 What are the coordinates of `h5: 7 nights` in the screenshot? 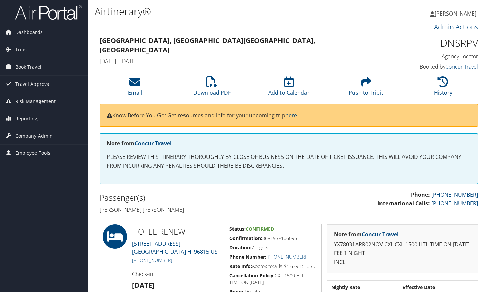 It's located at (273, 248).